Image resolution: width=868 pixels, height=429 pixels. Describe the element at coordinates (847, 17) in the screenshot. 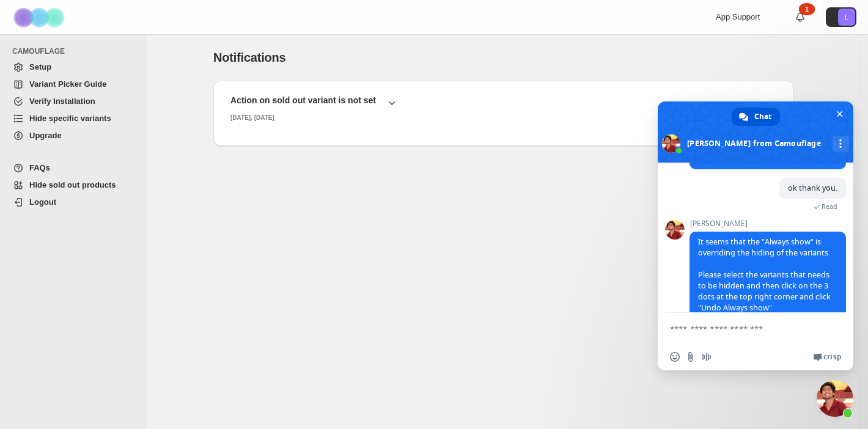

I see `text: L` at that location.